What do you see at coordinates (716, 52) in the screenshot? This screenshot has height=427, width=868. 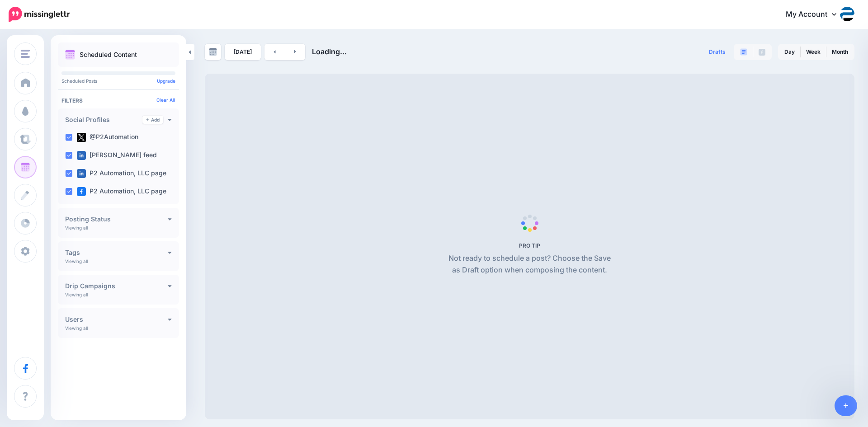 I see `a: Drafts` at bounding box center [716, 52].